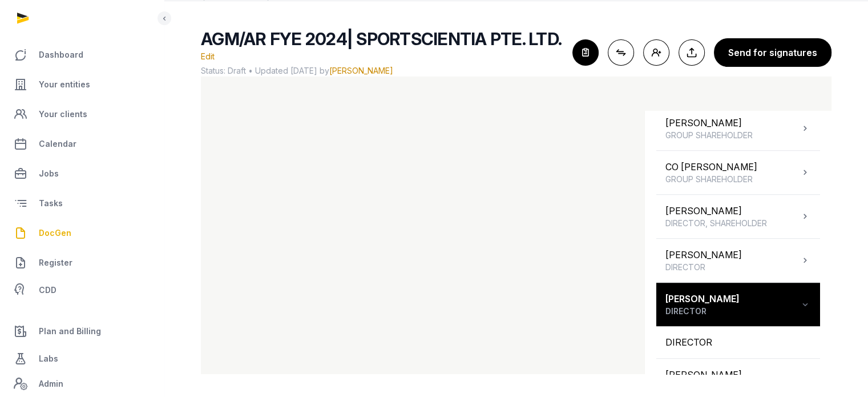 This screenshot has height=397, width=868. What do you see at coordinates (772, 53) in the screenshot?
I see `button: Send for signatures` at bounding box center [772, 53].